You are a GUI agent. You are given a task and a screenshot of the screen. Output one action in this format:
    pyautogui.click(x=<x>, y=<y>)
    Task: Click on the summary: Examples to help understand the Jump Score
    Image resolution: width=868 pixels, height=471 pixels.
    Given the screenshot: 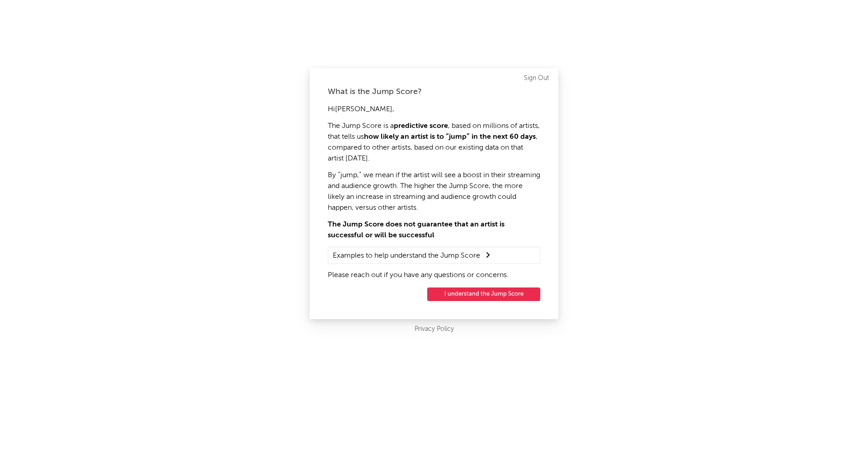 What is the action you would take?
    pyautogui.click(x=434, y=256)
    